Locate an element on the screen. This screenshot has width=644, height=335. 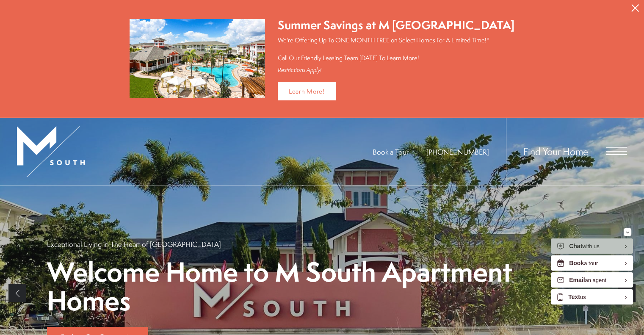
span: Book a Tour is located at coordinates (390, 151).